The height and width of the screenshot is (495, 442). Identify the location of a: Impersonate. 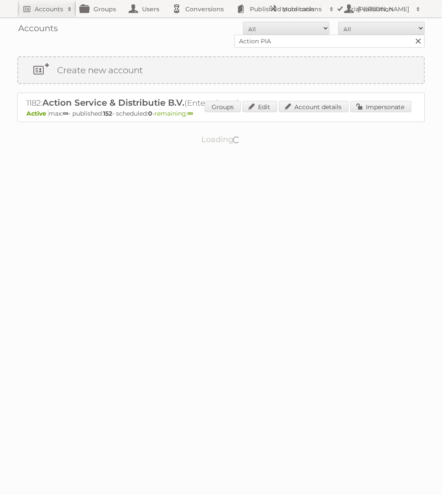
(380, 106).